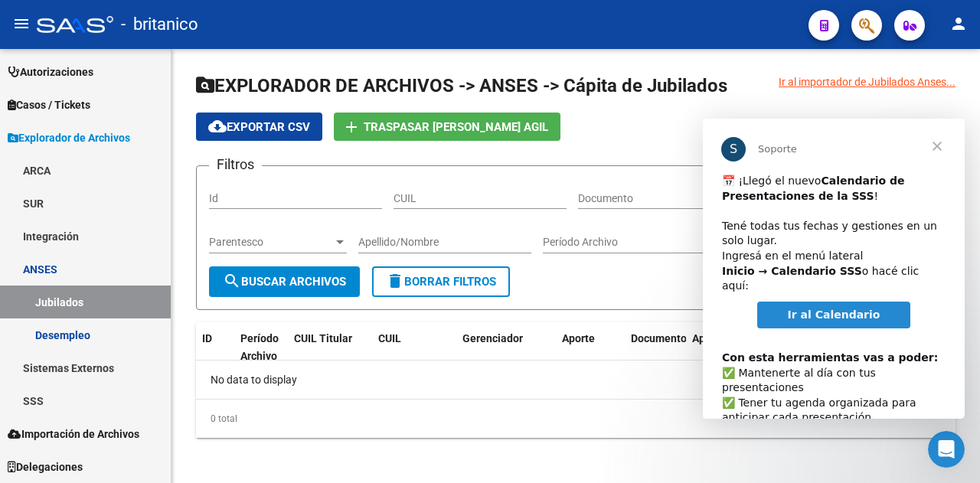 The image size is (980, 483). I want to click on div: ​📅 ¡Llegó el nuevo ! ​ Tené todas tus fechas y gestiones en un solo lugar. Ingresá en el menú lat..., so click(131, 115).